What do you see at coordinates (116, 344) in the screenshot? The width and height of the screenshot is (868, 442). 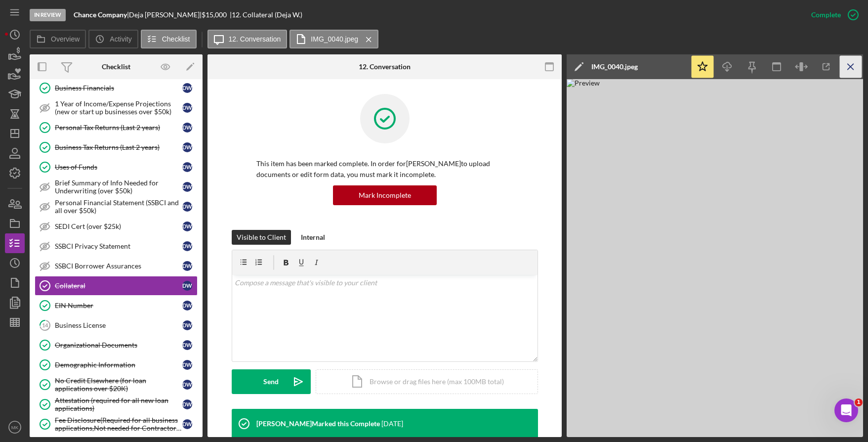 I see `a: Organizational DocumentsDW` at bounding box center [116, 344].